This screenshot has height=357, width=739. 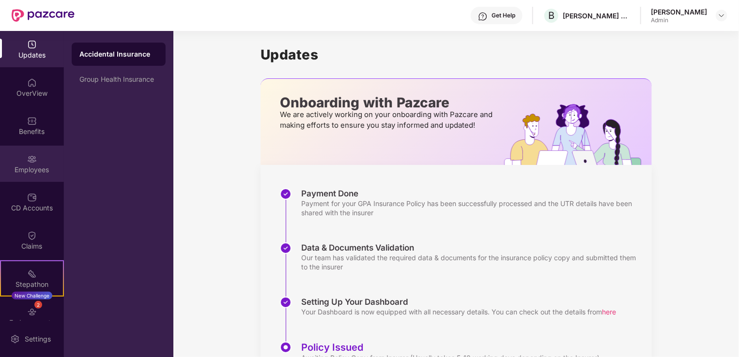 What do you see at coordinates (472, 248) in the screenshot?
I see `div: Data & Documents Validation` at bounding box center [472, 248].